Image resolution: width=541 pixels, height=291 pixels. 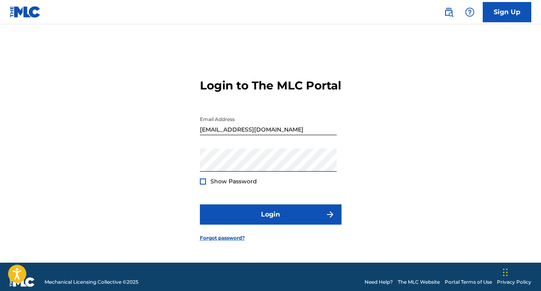 I want to click on div: Help, so click(x=470, y=12).